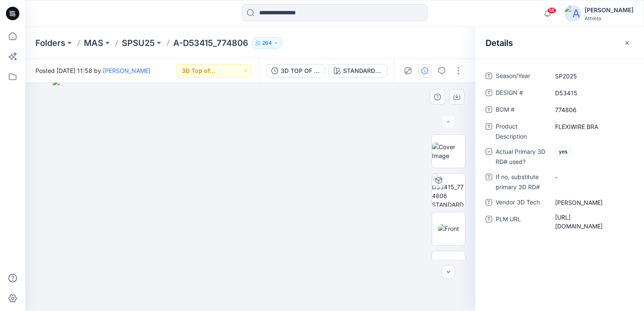 This screenshot has height=311, width=644. Describe the element at coordinates (521, 110) in the screenshot. I see `span: BOM #` at that location.